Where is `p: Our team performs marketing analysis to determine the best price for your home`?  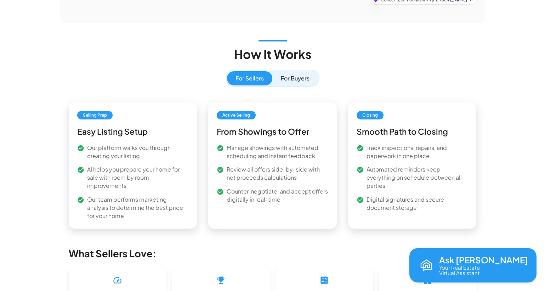 p: Our team performs marketing analysis to determine the best price for your home is located at coordinates (138, 208).